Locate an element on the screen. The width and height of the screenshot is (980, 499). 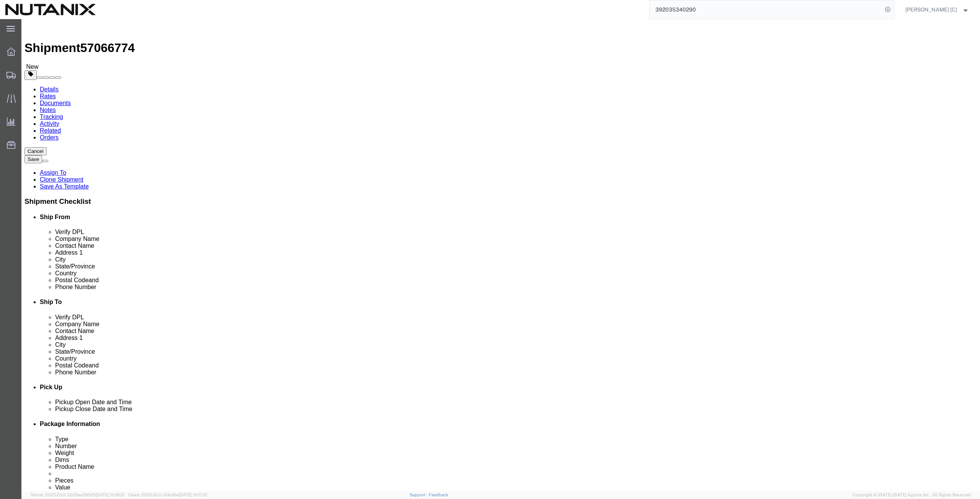
a: Support is located at coordinates (419, 495).